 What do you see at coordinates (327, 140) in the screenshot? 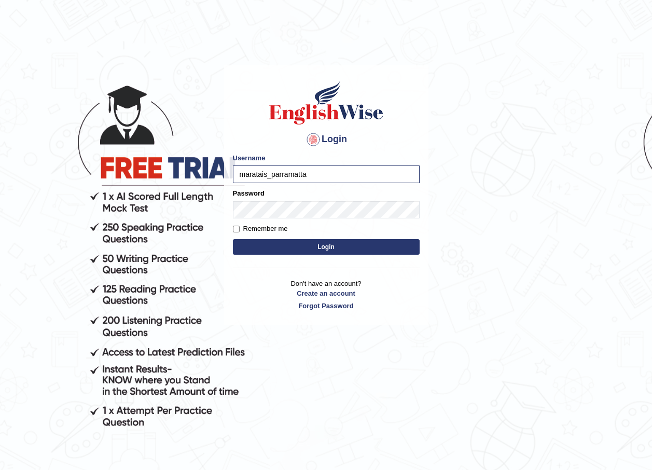
I see `h4: Login` at bounding box center [327, 140].